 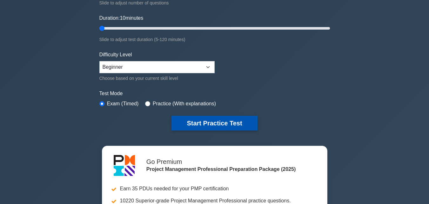 I want to click on div: Choose based on your current skill level, so click(x=157, y=78).